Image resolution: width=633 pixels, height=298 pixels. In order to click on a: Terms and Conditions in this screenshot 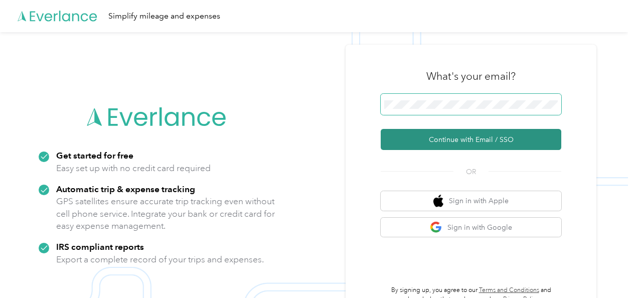, I will do `click(509, 290)`.